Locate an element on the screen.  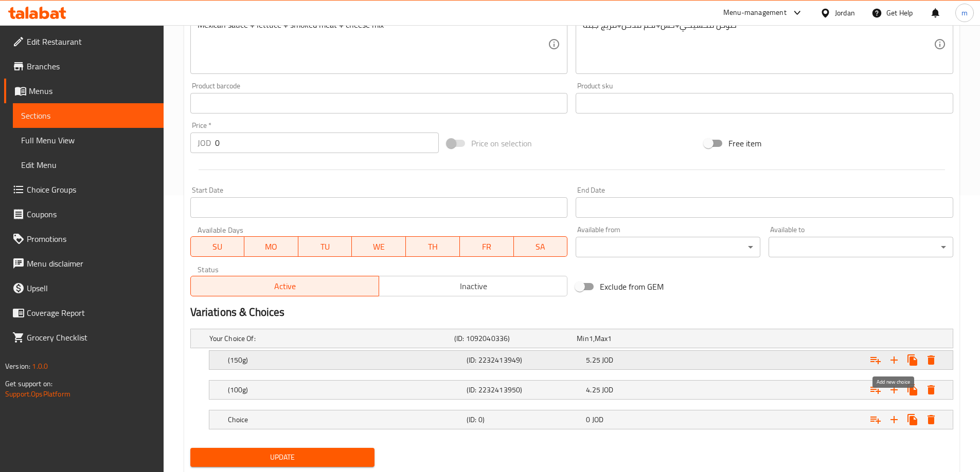
h5: (ID: 2232413949) is located at coordinates (524, 360).